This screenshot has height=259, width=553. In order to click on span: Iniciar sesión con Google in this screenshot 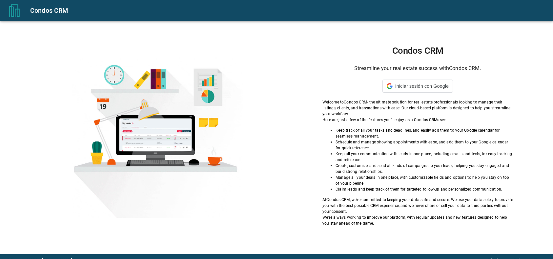, I will do `click(422, 86)`.